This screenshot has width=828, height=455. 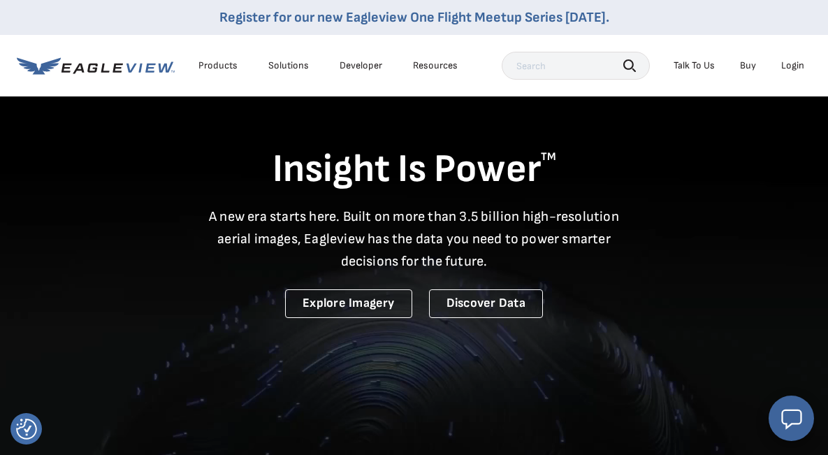 What do you see at coordinates (485, 303) in the screenshot?
I see `a: Discover Data` at bounding box center [485, 303].